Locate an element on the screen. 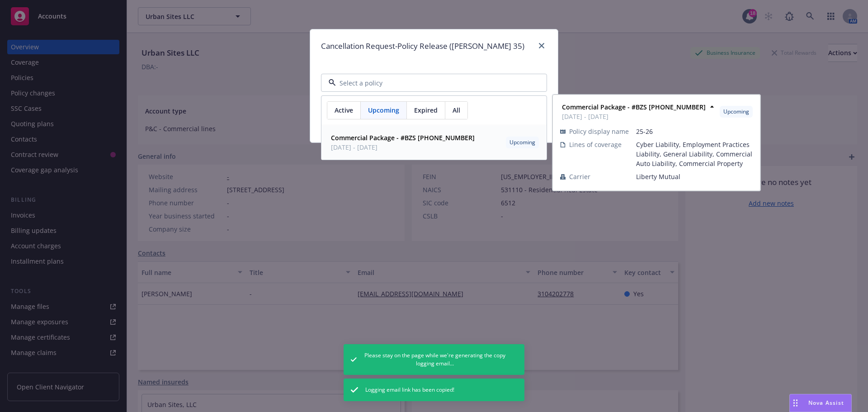 Image resolution: width=868 pixels, height=412 pixels. span: Expired is located at coordinates (426, 110).